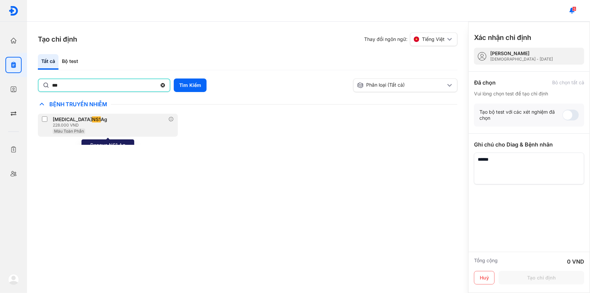  I want to click on div: Thay đổi ngôn ngữ:, so click(411, 39).